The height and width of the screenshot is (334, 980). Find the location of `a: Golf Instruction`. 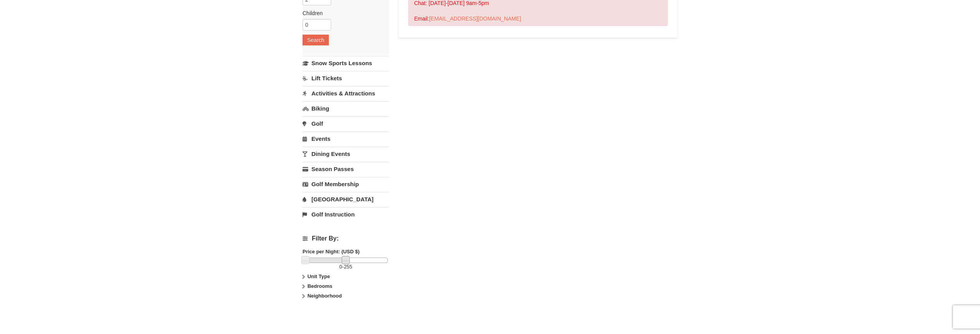

a: Golf Instruction is located at coordinates (346, 214).